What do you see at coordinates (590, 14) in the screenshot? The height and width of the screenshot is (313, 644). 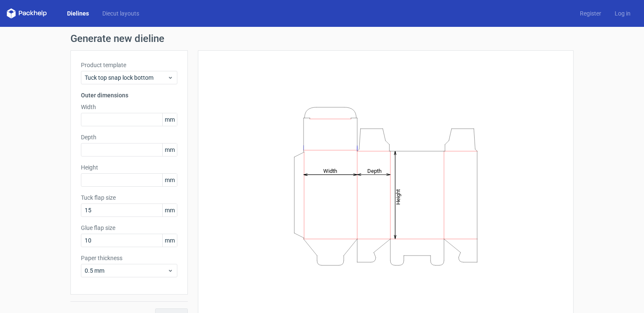 I see `a: Register` at bounding box center [590, 14].